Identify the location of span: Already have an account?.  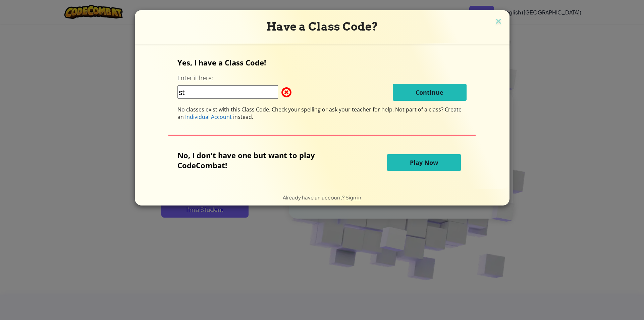
(314, 197).